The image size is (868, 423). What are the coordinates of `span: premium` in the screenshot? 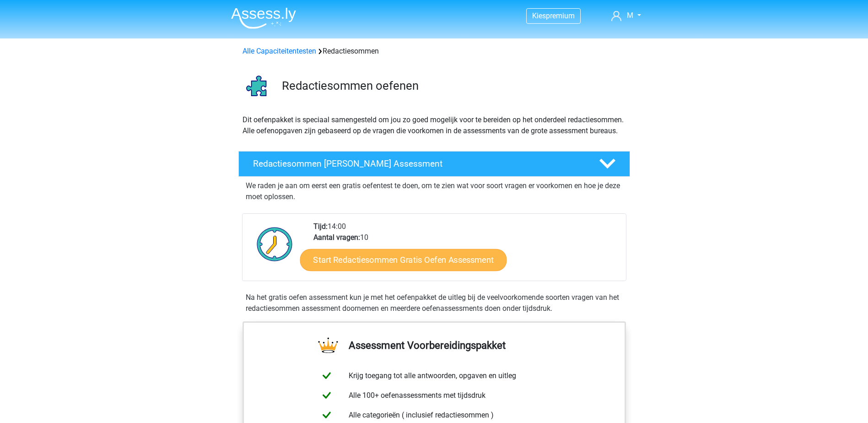 It's located at (560, 15).